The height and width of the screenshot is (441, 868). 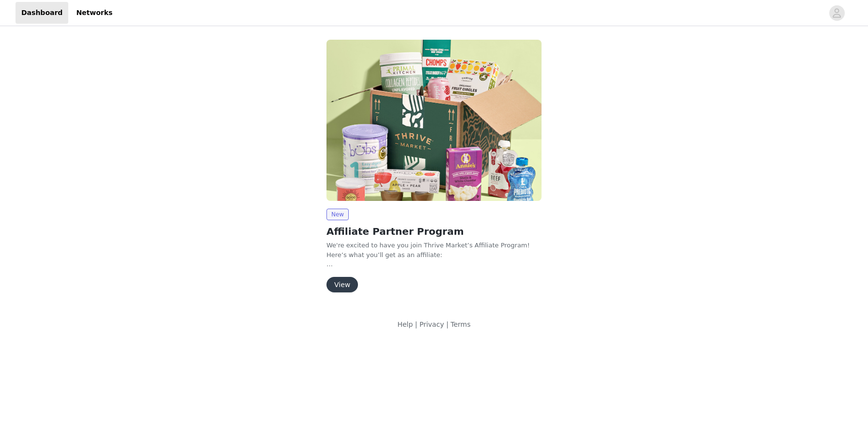 I want to click on a: Terms, so click(x=460, y=324).